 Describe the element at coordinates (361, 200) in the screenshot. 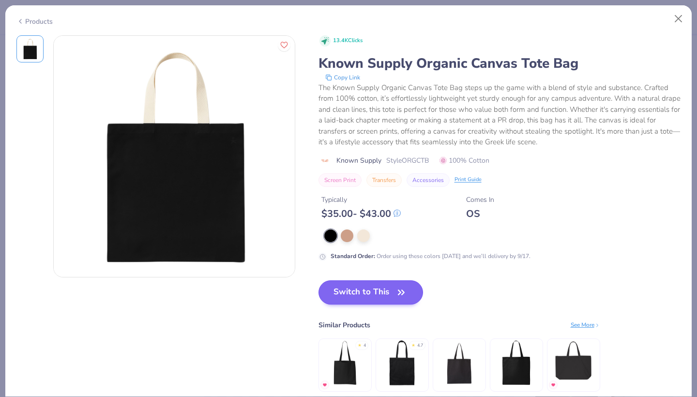

I see `div: Typically` at that location.